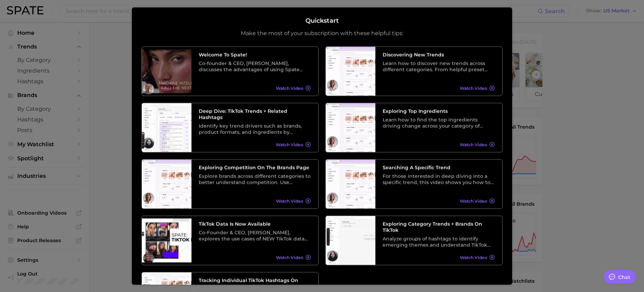 The height and width of the screenshot is (292, 644). What do you see at coordinates (255, 168) in the screenshot?
I see `h3: Exploring Competition on the Brands Page` at bounding box center [255, 168].